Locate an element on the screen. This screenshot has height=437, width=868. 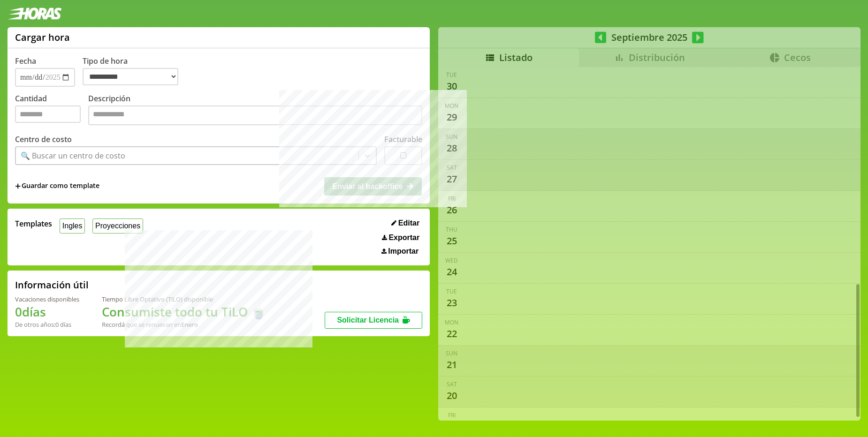
span: Exportar is located at coordinates (403, 238).